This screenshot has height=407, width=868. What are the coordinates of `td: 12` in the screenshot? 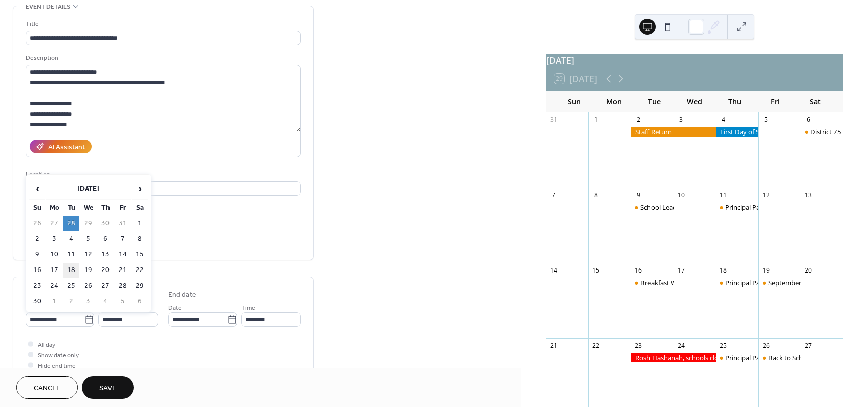 It's located at (88, 254).